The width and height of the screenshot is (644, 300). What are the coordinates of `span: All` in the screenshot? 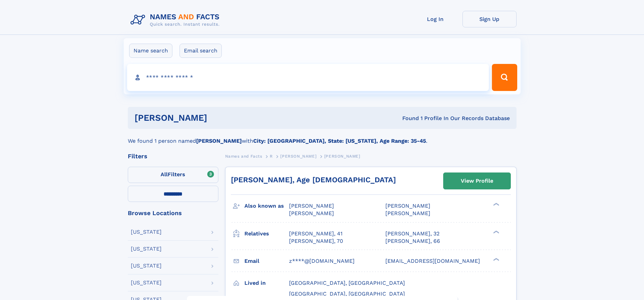 It's located at (164, 174).